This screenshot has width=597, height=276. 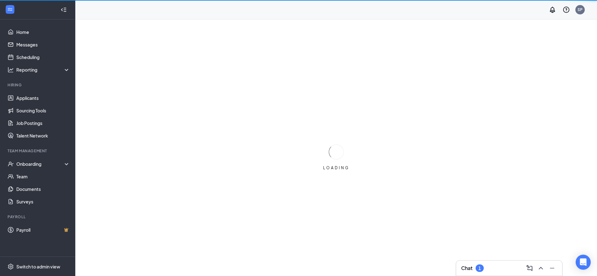 I want to click on a: Documents, so click(x=43, y=189).